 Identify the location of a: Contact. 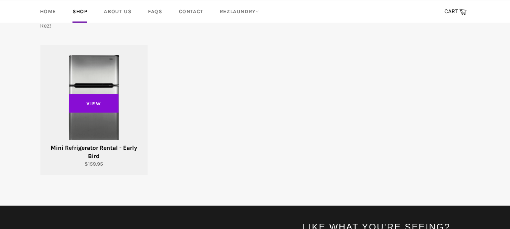
(191, 11).